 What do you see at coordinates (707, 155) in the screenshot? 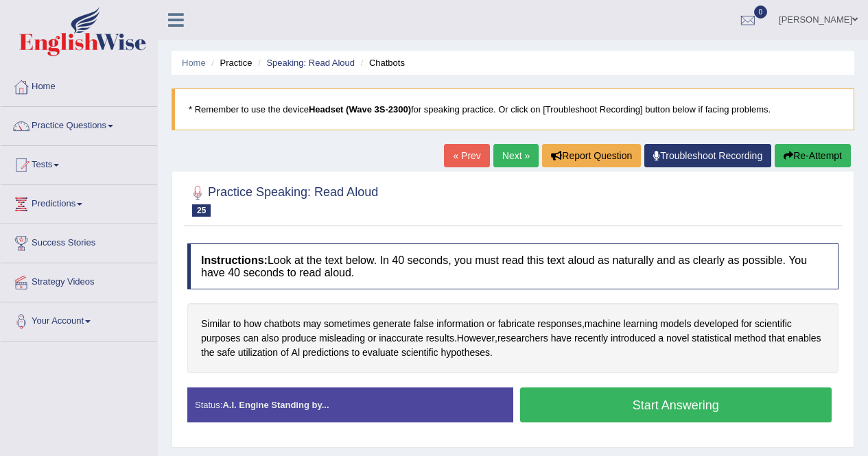
I see `a: Troubleshoot Recording` at bounding box center [707, 155].